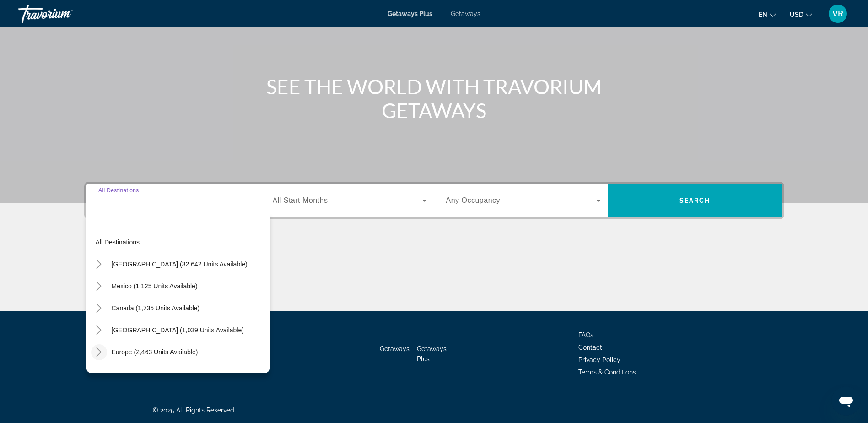 This screenshot has width=868, height=423. Describe the element at coordinates (156, 308) in the screenshot. I see `span: Canada (1,735 units available)` at that location.